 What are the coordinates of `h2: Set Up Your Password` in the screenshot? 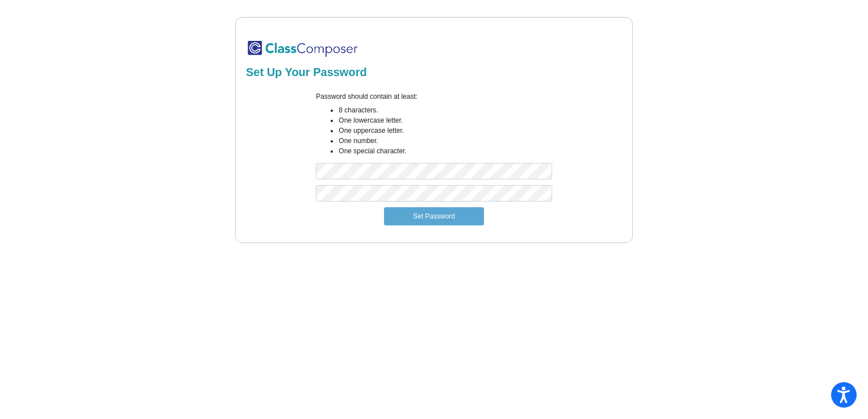 It's located at (434, 72).